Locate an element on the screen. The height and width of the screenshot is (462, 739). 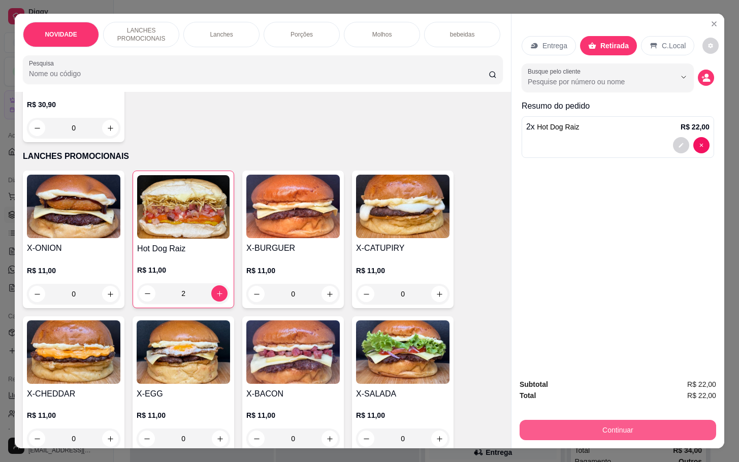
p: bebeidas is located at coordinates (462, 35).